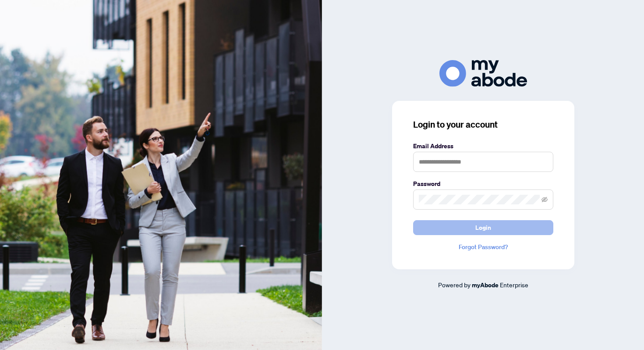  What do you see at coordinates (454, 285) in the screenshot?
I see `span: Powered by` at bounding box center [454, 285].